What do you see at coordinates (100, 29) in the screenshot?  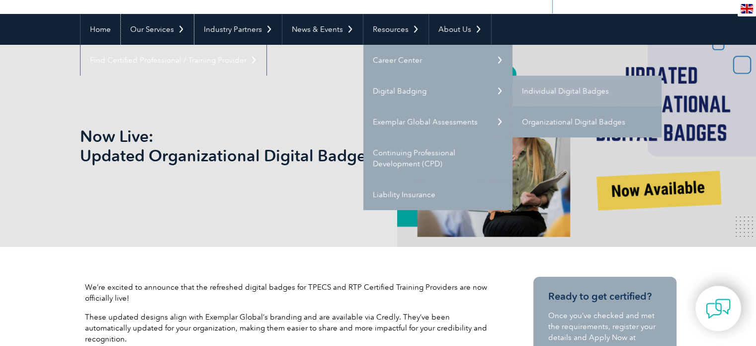 I see `a: Home` at bounding box center [100, 29].